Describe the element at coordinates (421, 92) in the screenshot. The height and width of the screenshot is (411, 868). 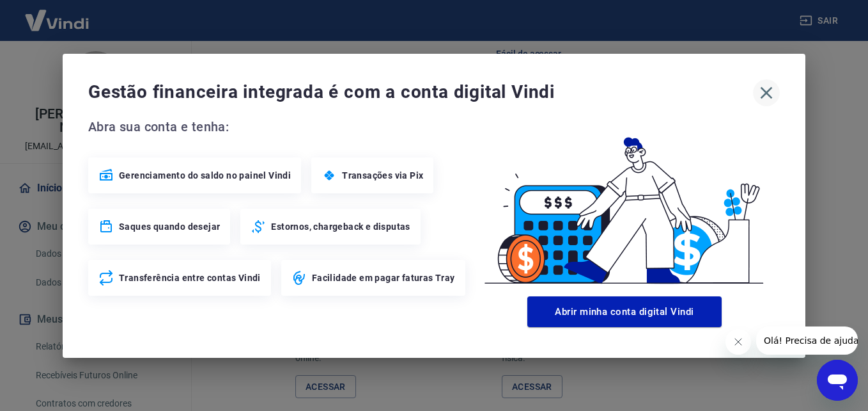
I see `span: Gestão financeira integrada é com a conta digital Vindi` at that location.